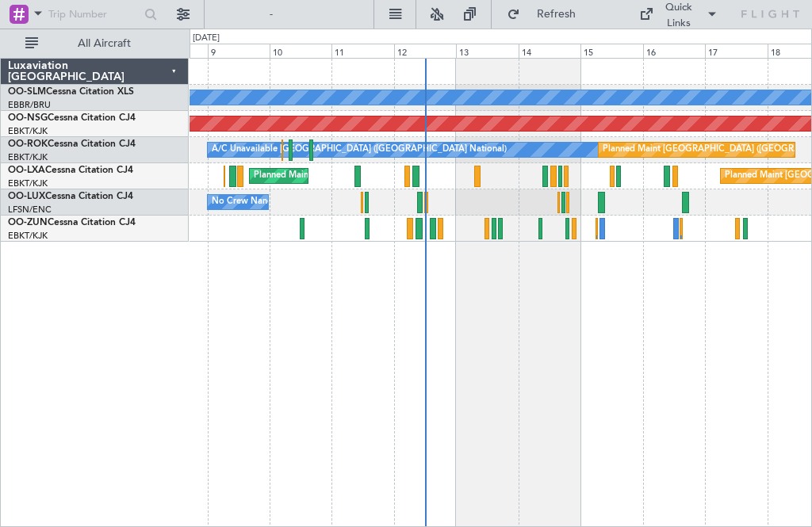  What do you see at coordinates (556, 15) in the screenshot?
I see `span: Refresh` at bounding box center [556, 15].